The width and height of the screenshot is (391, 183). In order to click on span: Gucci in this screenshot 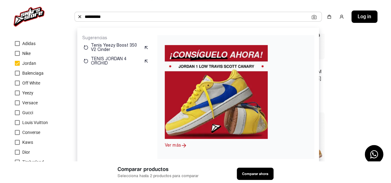, I will do `click(27, 113)`.